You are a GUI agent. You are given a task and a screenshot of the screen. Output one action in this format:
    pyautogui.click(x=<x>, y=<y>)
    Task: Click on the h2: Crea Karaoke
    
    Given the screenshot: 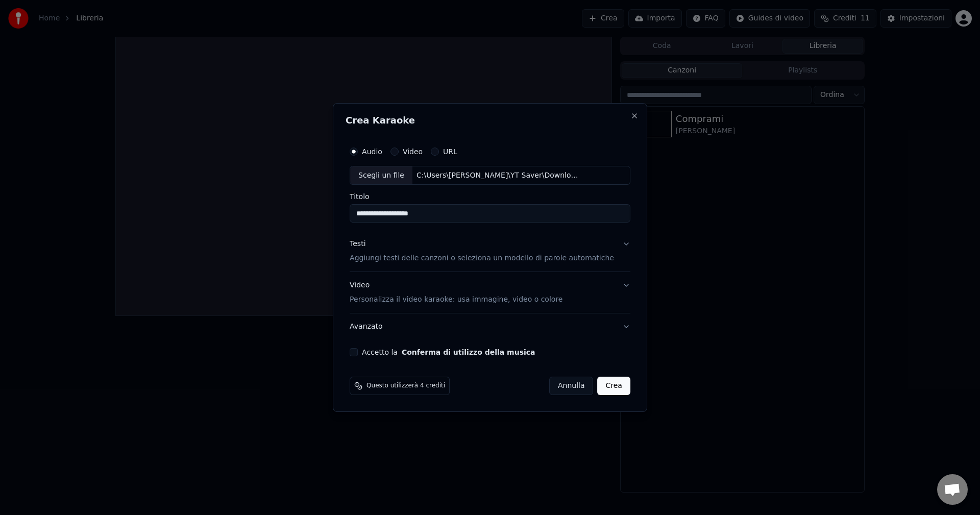 What is the action you would take?
    pyautogui.click(x=490, y=120)
    